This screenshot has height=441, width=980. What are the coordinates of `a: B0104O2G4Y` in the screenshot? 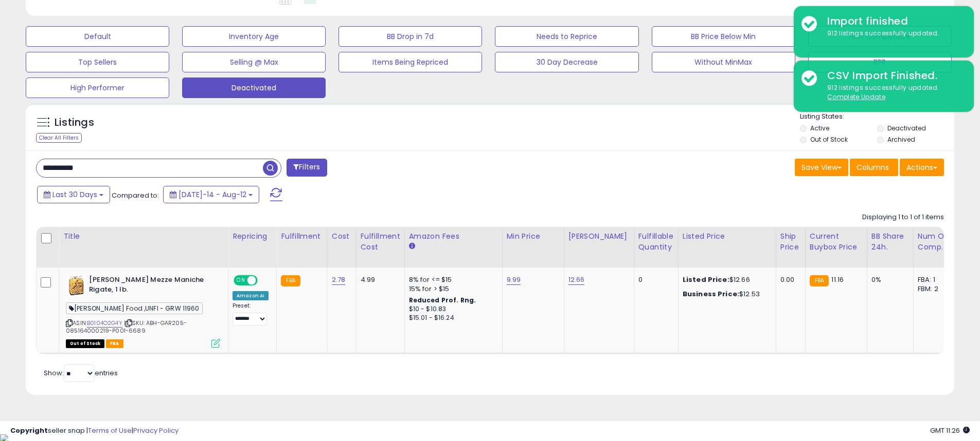 It's located at (104, 323).